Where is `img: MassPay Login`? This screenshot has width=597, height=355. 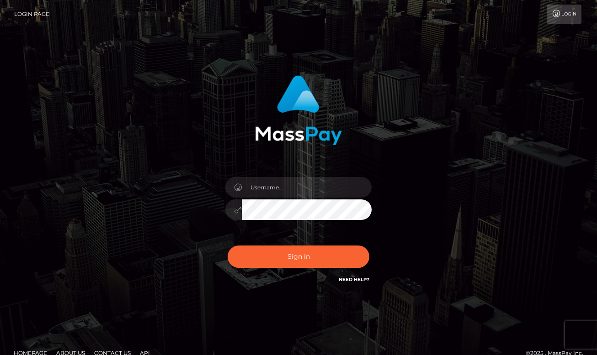 img: MassPay Login is located at coordinates (298, 110).